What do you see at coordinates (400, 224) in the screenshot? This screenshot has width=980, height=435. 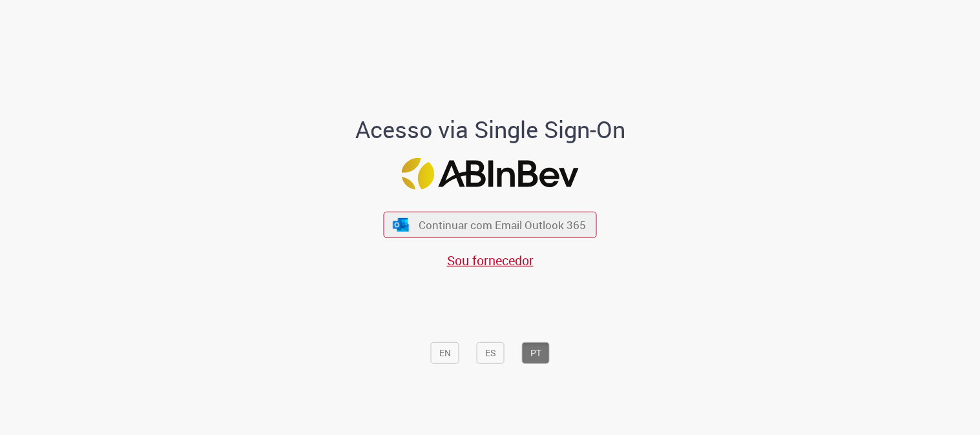 I see `img: ícone Azure/Microsoft 360` at bounding box center [400, 224].